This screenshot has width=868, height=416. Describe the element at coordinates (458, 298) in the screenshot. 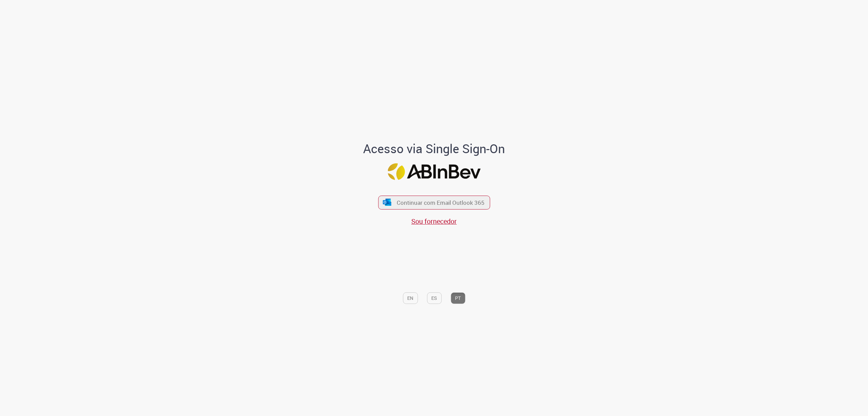

I see `button: PT` at that location.